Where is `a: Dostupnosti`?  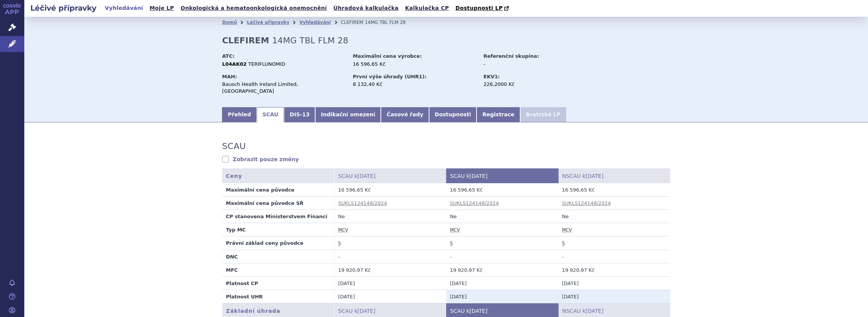
a: Dostupnosti is located at coordinates (453, 114).